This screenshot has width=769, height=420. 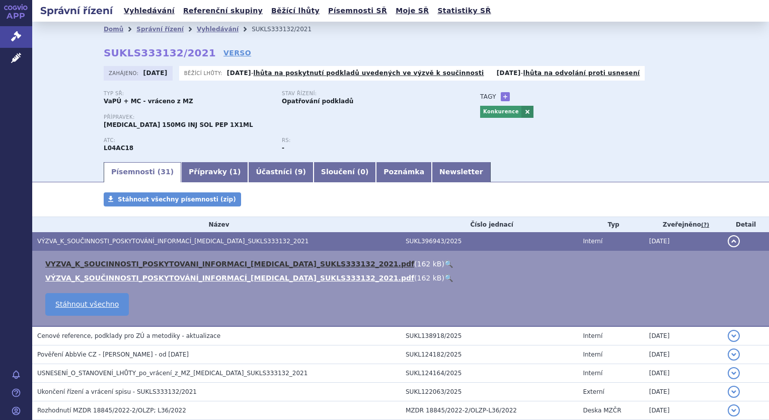 What do you see at coordinates (280, 172) in the screenshot?
I see `a: Účastníci (9)` at bounding box center [280, 172].